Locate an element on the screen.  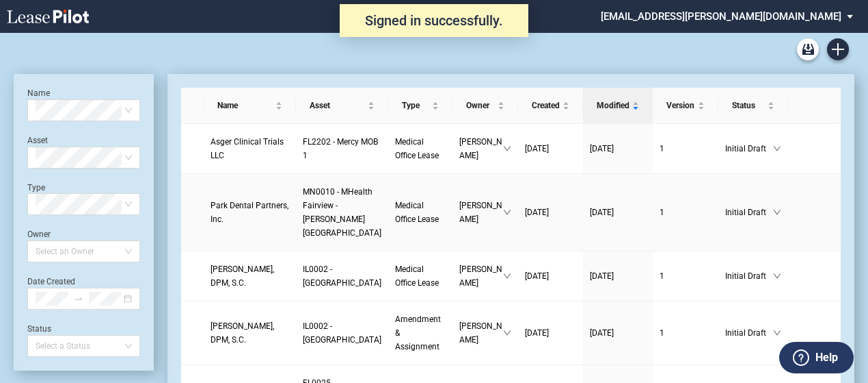
span: Version is located at coordinates (681, 105).